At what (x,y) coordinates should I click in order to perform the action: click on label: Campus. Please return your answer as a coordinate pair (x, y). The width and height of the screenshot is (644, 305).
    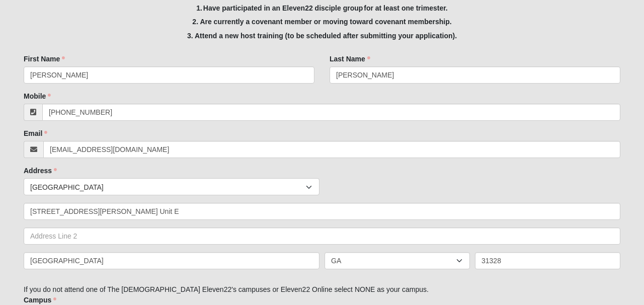
    Looking at the image, I should click on (40, 300).